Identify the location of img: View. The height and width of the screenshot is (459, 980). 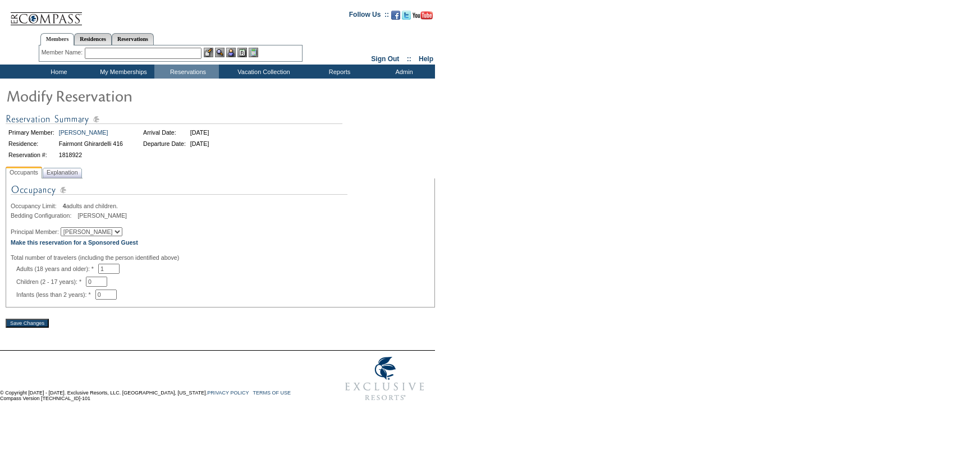
(220, 52).